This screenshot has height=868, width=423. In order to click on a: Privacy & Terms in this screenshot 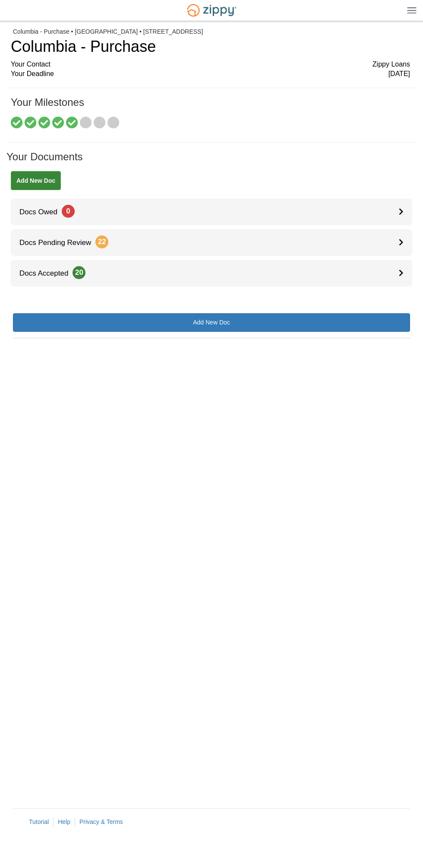, I will do `click(101, 821)`.